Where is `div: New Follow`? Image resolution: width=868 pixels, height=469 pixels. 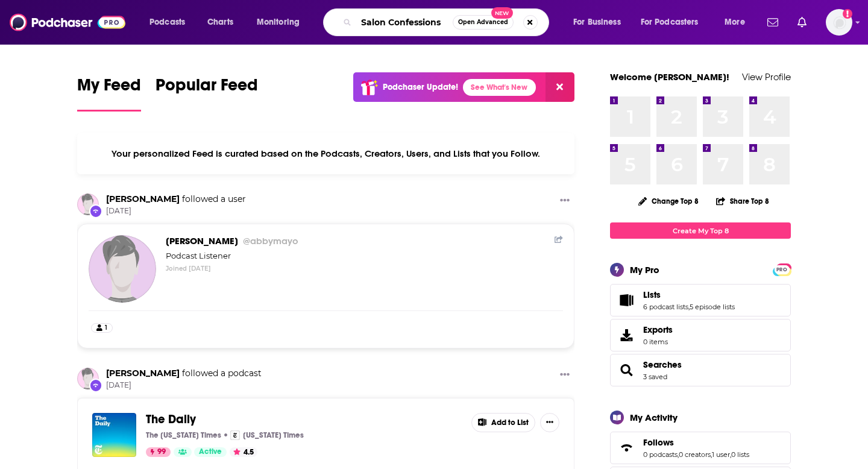
div: New Follow is located at coordinates (96, 211).